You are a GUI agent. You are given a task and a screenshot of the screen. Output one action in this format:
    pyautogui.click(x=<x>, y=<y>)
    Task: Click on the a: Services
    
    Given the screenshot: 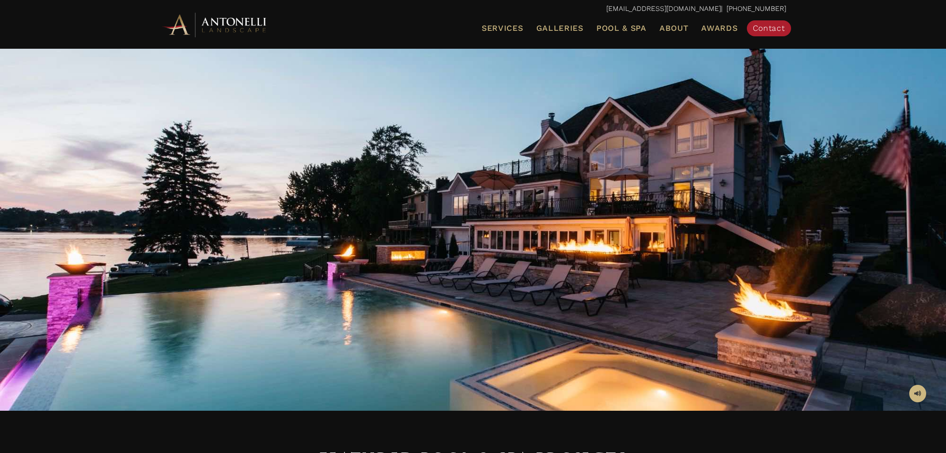 What is the action you would take?
    pyautogui.click(x=503, y=28)
    